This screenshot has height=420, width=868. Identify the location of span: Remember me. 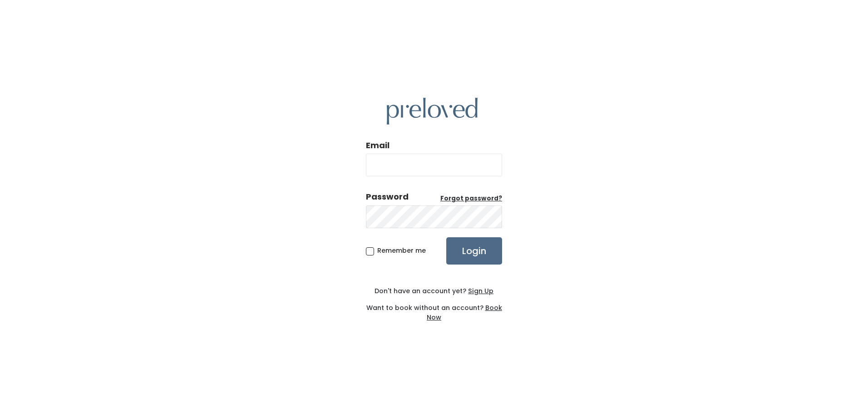
(401, 251).